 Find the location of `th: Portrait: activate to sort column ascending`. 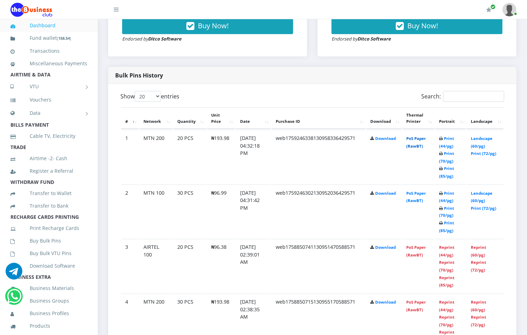

th: Portrait: activate to sort column ascending is located at coordinates (451, 118).